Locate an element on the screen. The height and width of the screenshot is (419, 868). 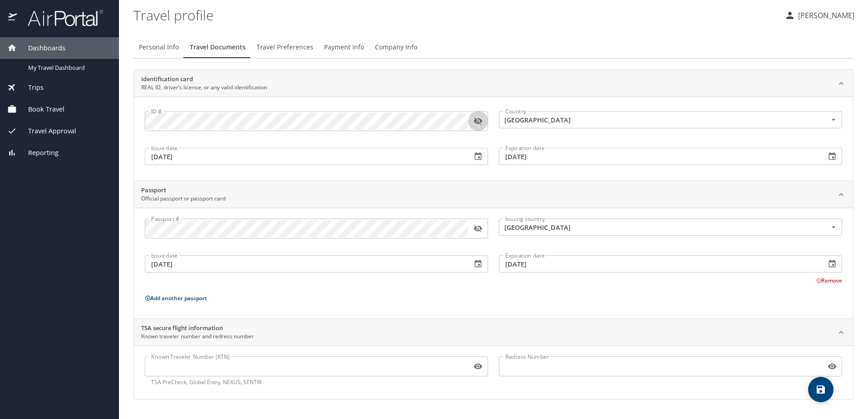
button: Add another passport is located at coordinates (175, 299).